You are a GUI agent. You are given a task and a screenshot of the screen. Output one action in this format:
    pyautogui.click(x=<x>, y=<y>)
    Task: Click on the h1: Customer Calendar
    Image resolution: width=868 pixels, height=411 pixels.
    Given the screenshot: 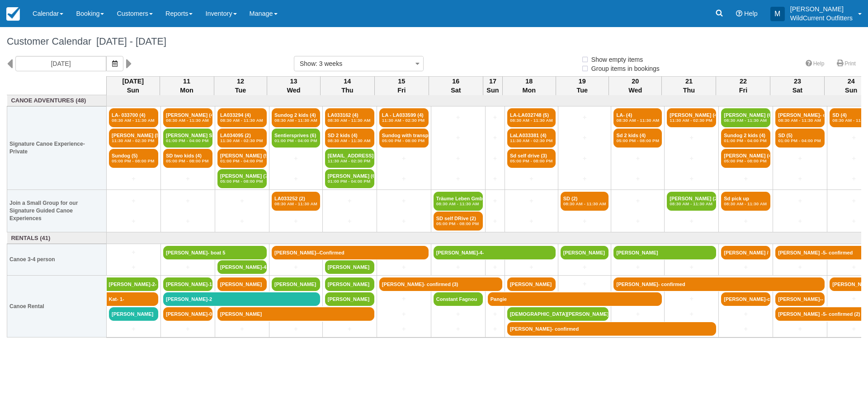 What is the action you would take?
    pyautogui.click(x=434, y=41)
    